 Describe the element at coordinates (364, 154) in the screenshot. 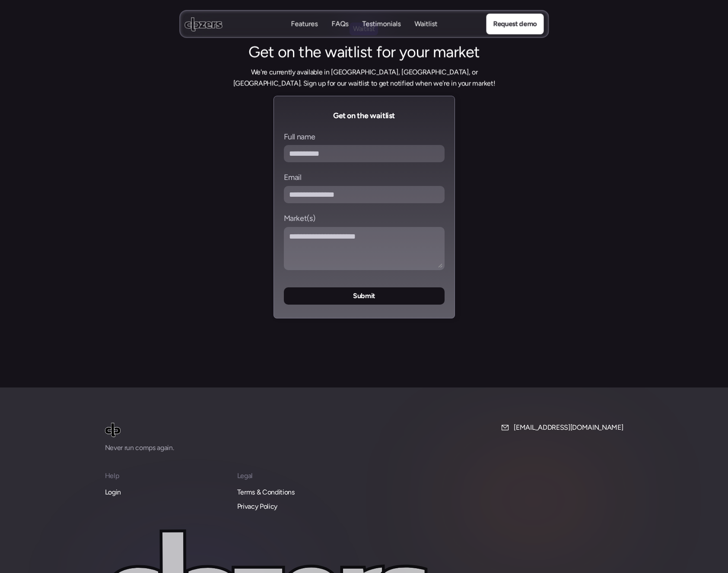

I see `input: Full name` at that location.